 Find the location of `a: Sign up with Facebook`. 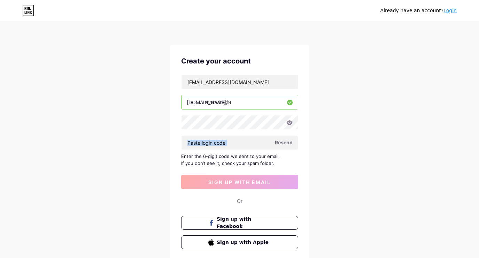

a: Sign up with Facebook is located at coordinates (239, 222).